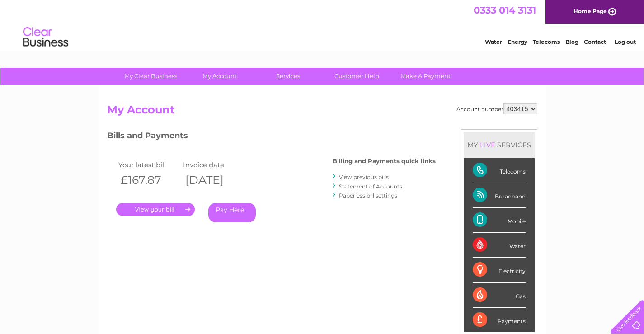 This screenshot has height=334, width=644. I want to click on a: Energy, so click(518, 41).